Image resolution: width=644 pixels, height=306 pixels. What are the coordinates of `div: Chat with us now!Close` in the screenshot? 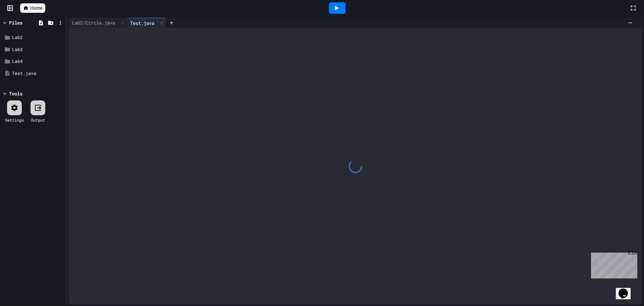 It's located at (24, 23).